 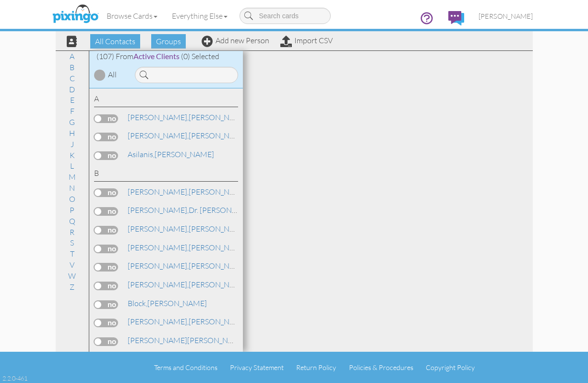 I want to click on a: O, so click(x=72, y=199).